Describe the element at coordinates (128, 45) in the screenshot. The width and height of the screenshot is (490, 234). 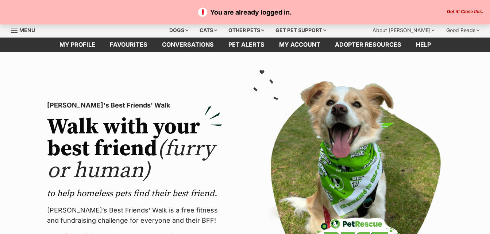
I see `a: Favourites` at that location.